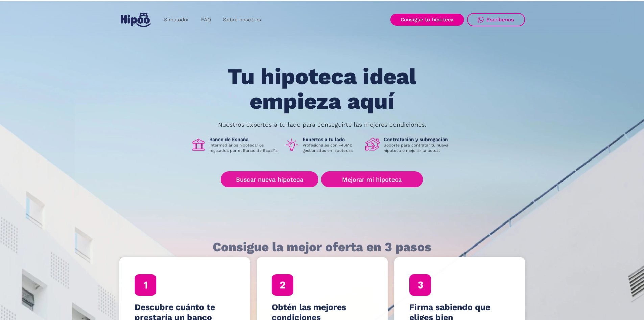 The width and height of the screenshot is (644, 320). Describe the element at coordinates (500, 20) in the screenshot. I see `div: Escríbenos` at that location.